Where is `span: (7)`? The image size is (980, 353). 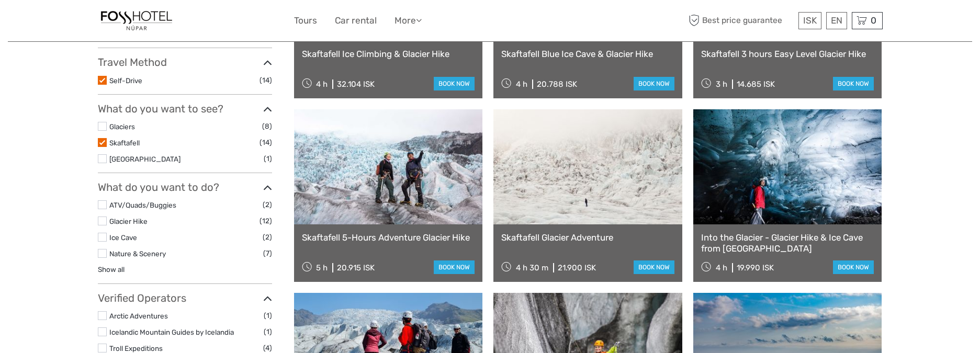
span: (7) is located at coordinates (267, 253).